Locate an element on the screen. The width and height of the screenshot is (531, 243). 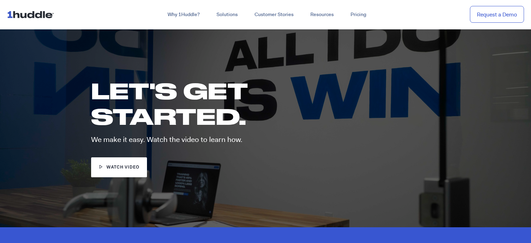
a: Pricing is located at coordinates (358, 15).